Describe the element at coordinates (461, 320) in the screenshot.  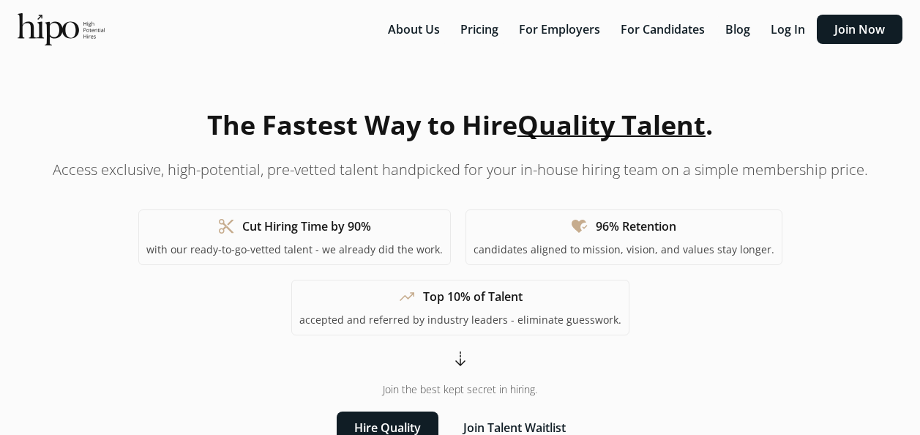
I see `p: accepted and referred by industry leaders - eliminate guesswork.` at that location.